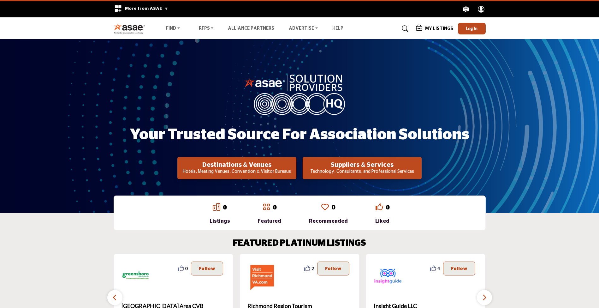 The image size is (599, 308). What do you see at coordinates (136, 275) in the screenshot?
I see `img: Greensboro Area CVB` at bounding box center [136, 275].